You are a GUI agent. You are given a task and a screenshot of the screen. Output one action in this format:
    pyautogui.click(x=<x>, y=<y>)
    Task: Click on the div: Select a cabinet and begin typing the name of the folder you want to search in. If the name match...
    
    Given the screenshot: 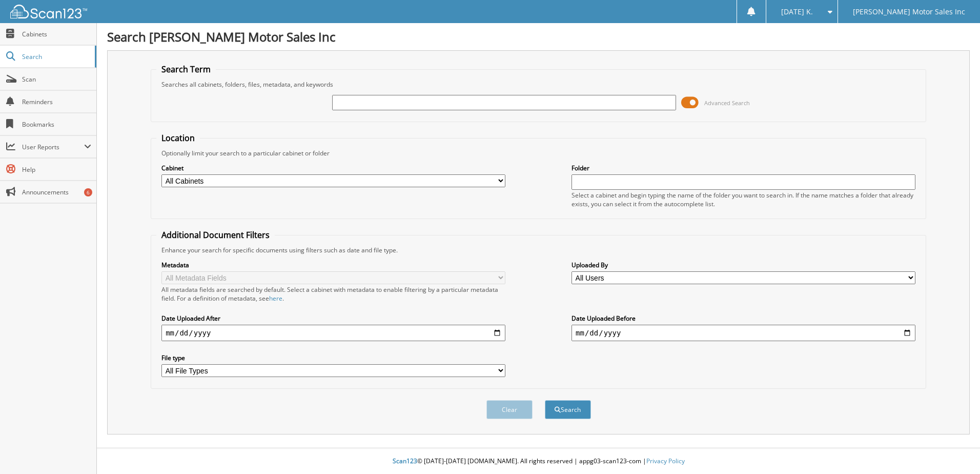 What is the action you would take?
    pyautogui.click(x=743, y=200)
    